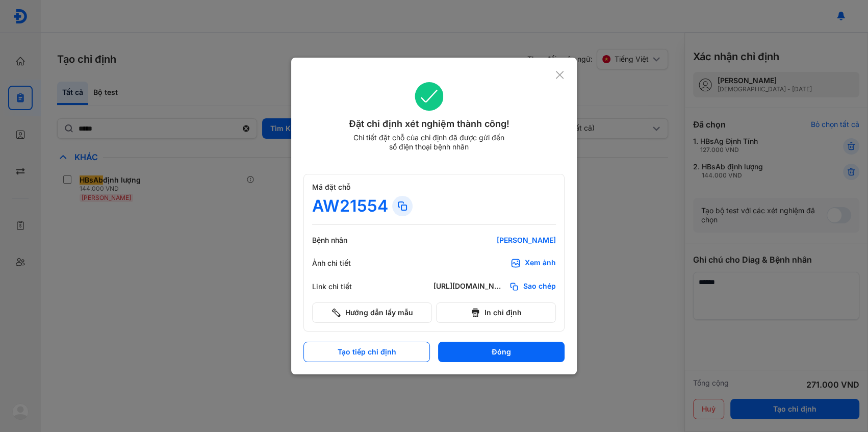 Image resolution: width=868 pixels, height=432 pixels. I want to click on button: Tạo tiếp chỉ định, so click(367, 351).